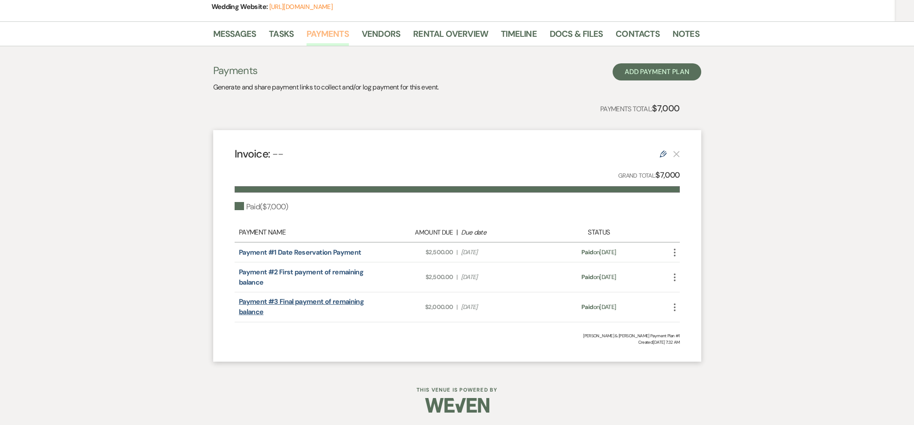 The image size is (914, 425). Describe the element at coordinates (326, 71) in the screenshot. I see `h3: Payments` at that location.